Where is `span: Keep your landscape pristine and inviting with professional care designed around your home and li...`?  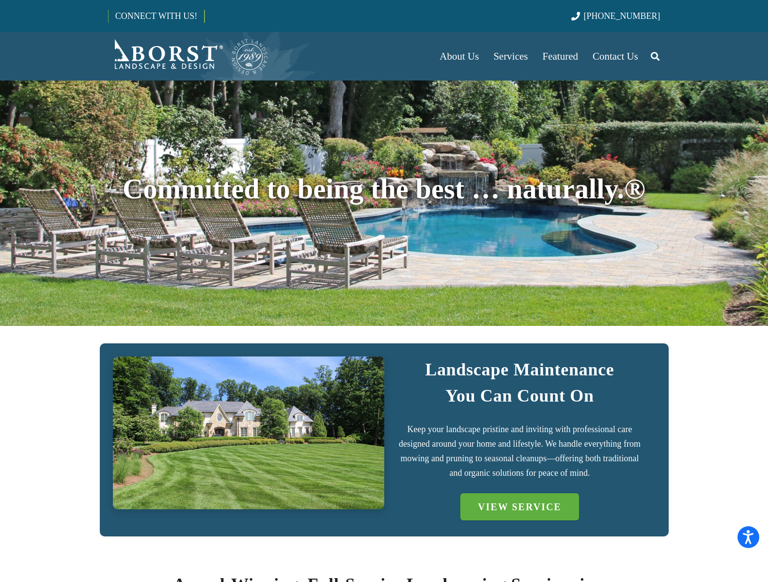
span: Keep your landscape pristine and inviting with professional care designed around your home and li... is located at coordinates (520, 451).